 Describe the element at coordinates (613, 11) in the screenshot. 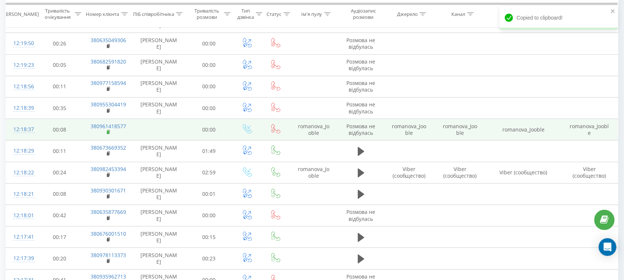

I see `button: close` at that location.